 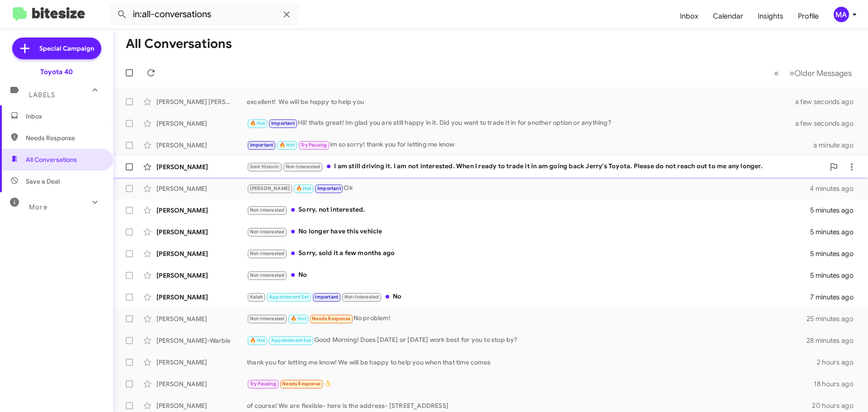 What do you see at coordinates (835, 297) in the screenshot?
I see `div: 7 minutes ago` at bounding box center [835, 297].